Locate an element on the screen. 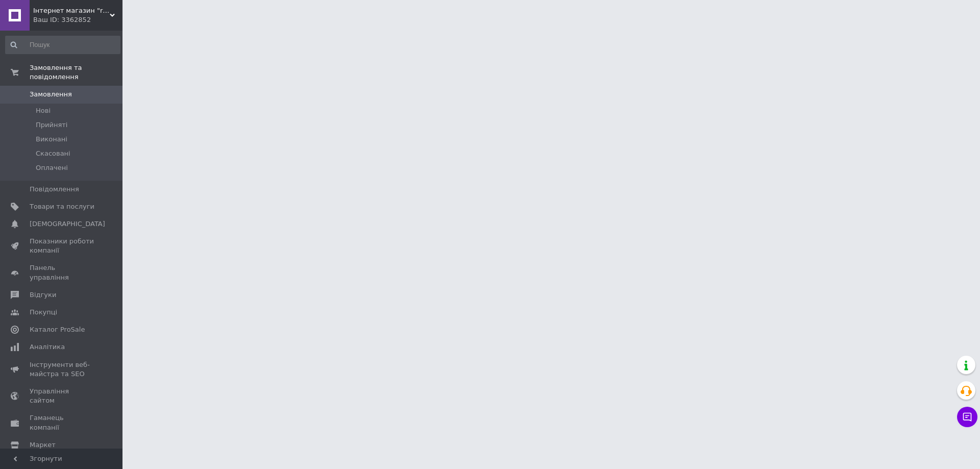 The height and width of the screenshot is (469, 980). span: Маркет is located at coordinates (43, 444).